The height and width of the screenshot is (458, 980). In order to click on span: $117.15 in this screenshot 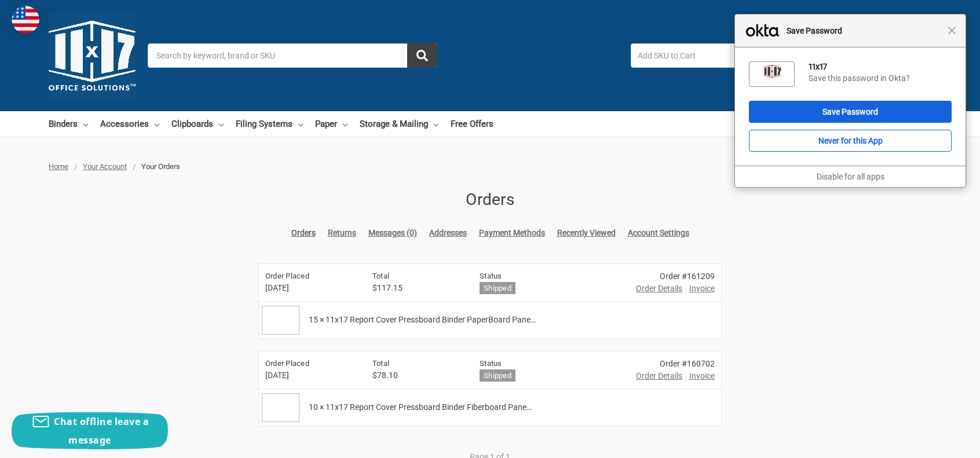, I will do `click(416, 288)`.